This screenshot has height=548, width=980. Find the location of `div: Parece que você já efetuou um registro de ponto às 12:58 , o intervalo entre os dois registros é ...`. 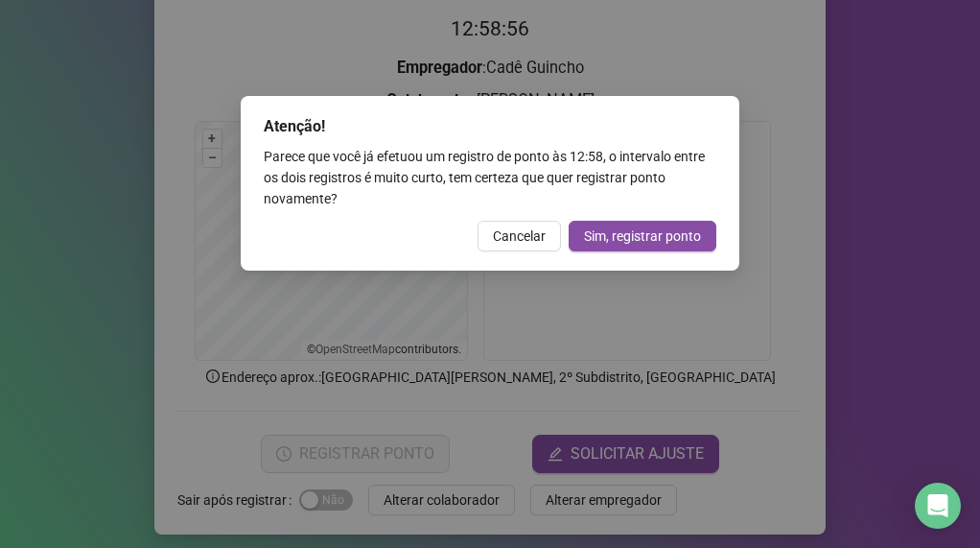

div: Parece que você já efetuou um registro de ponto às 12:58 , o intervalo entre os dois registros é ... is located at coordinates (490, 178).